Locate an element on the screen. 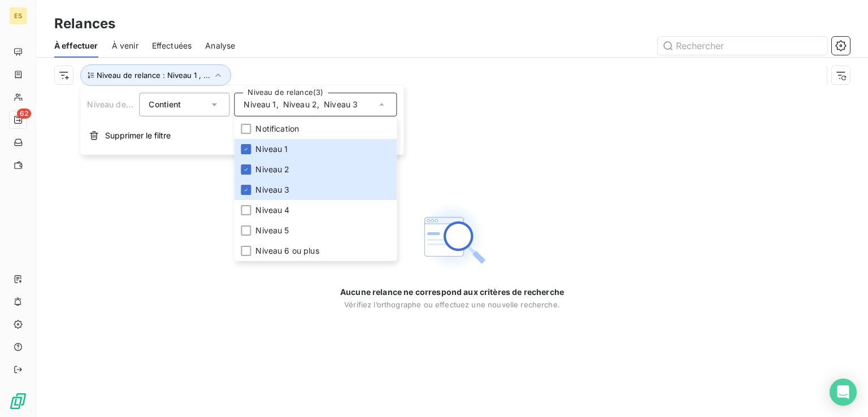 This screenshot has width=868, height=417. span: Analyse is located at coordinates (220, 46).